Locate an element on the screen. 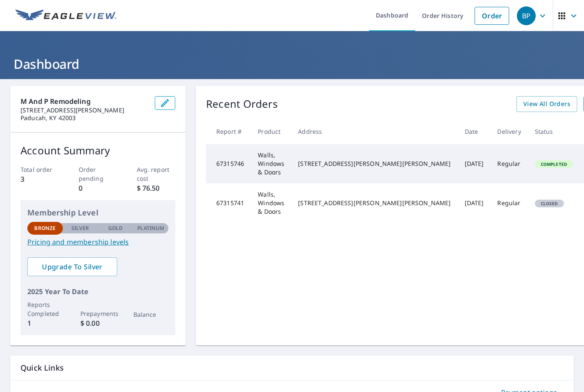  p: Platinum is located at coordinates (150, 228).